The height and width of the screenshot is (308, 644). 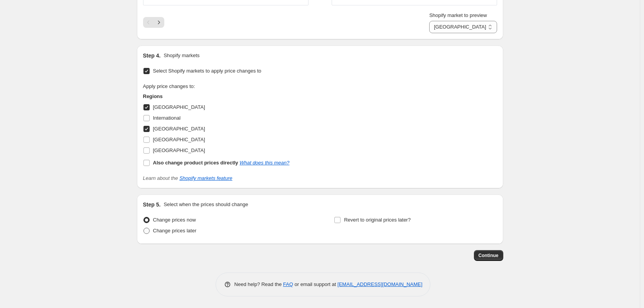 I want to click on span: Change prices later, so click(x=175, y=230).